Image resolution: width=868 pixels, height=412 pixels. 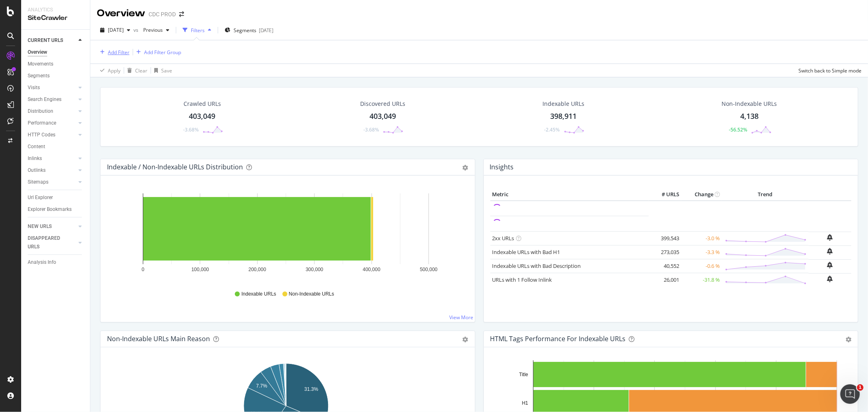 What do you see at coordinates (502, 167) in the screenshot?
I see `h4: Insights` at bounding box center [502, 167].